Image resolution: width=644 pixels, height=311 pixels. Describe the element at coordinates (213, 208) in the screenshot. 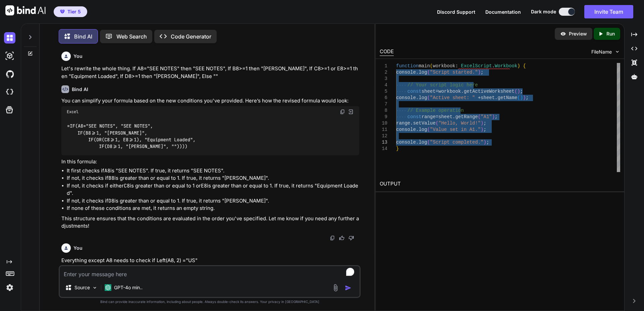

I see `li: If none of these conditions are met, it returns an empty string.` at that location.